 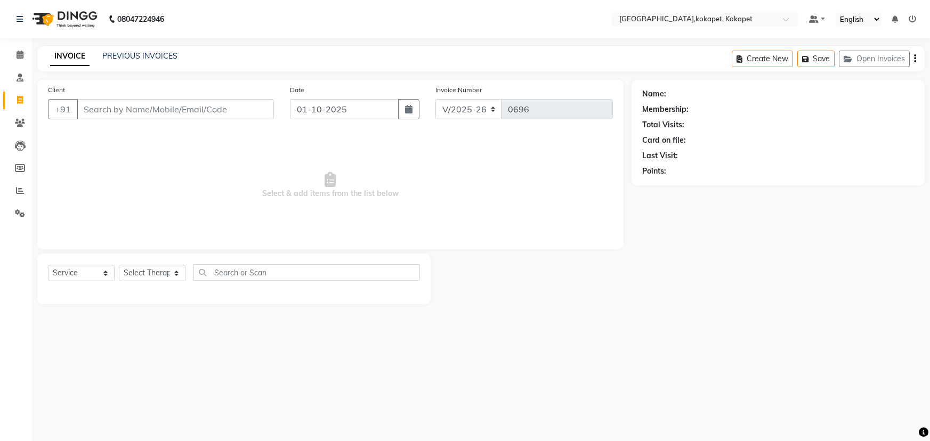 What do you see at coordinates (140, 56) in the screenshot?
I see `a: PREVIOUS INVOICES` at bounding box center [140, 56].